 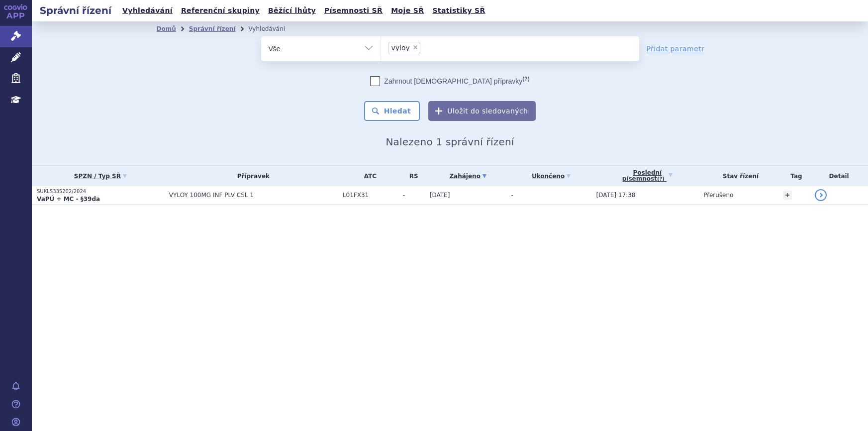 What do you see at coordinates (401, 48) in the screenshot?
I see `span: vyloy` at bounding box center [401, 48].